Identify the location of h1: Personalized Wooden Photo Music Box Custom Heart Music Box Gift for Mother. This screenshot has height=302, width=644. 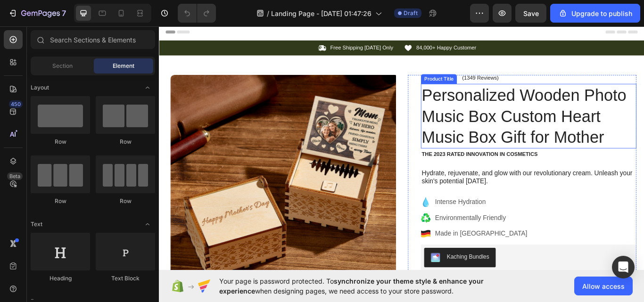
(430, 107).